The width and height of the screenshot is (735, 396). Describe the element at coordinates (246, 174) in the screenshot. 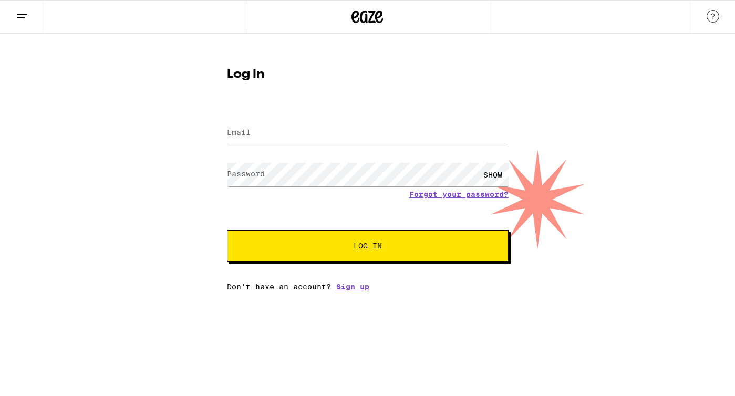

I see `label: Password` at that location.